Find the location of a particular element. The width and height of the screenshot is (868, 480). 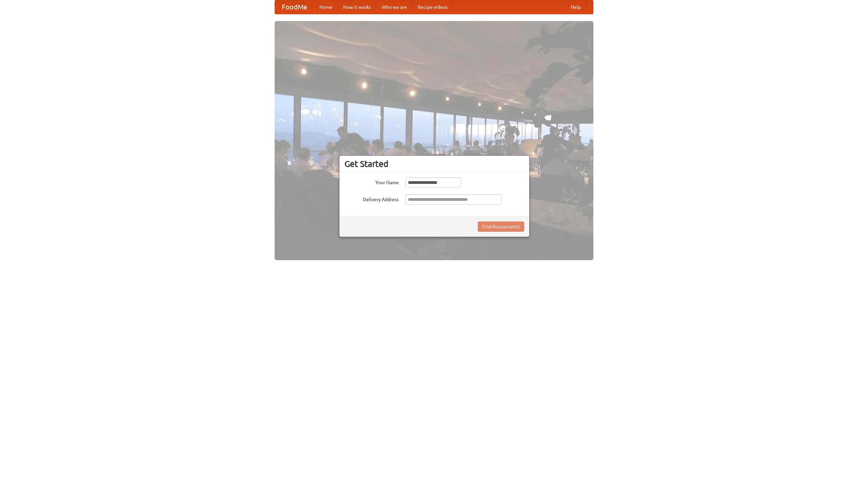

h3: Get Started is located at coordinates (434, 164).